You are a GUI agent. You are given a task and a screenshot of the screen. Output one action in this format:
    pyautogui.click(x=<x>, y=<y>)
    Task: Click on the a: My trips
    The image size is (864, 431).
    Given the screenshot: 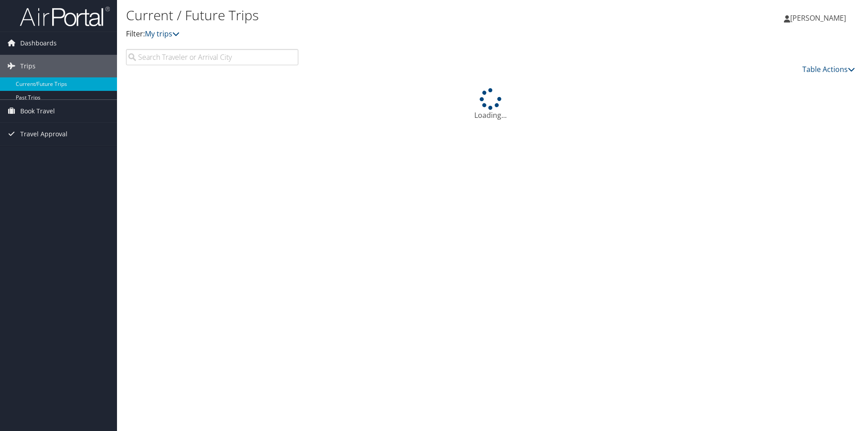 What is the action you would take?
    pyautogui.click(x=162, y=34)
    